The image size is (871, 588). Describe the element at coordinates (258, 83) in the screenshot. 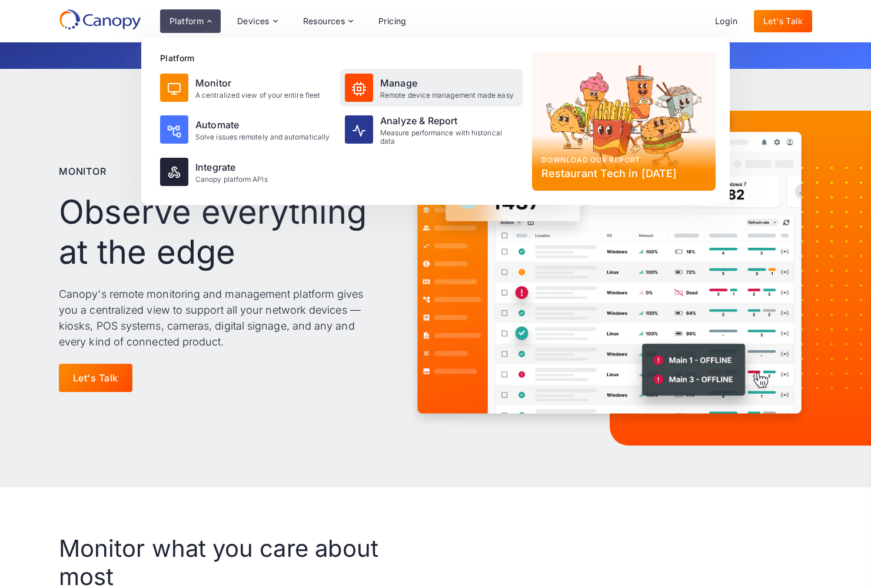

I see `div: Monitor` at that location.